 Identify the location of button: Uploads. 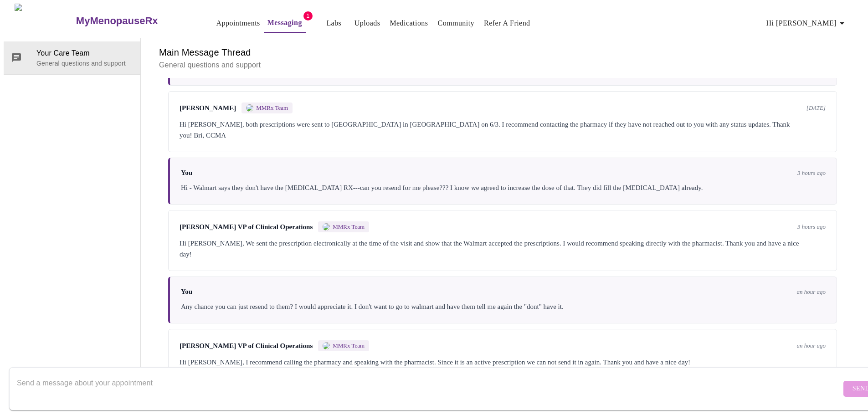
(367, 23).